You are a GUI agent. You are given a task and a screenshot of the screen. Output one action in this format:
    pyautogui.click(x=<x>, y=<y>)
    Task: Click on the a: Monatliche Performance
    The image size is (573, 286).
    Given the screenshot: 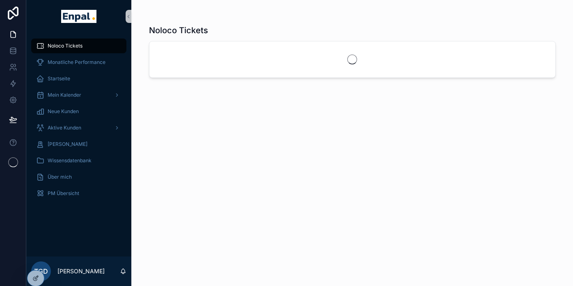 What is the action you would take?
    pyautogui.click(x=79, y=62)
    